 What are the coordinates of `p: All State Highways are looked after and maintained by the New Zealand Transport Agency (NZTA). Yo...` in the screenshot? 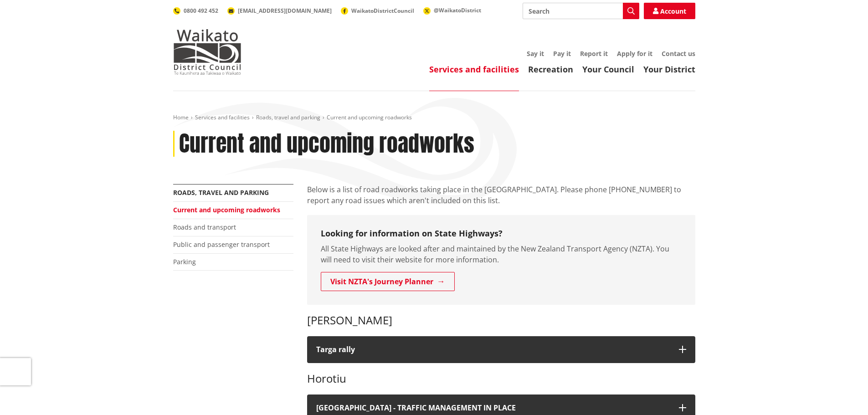 It's located at (501, 254).